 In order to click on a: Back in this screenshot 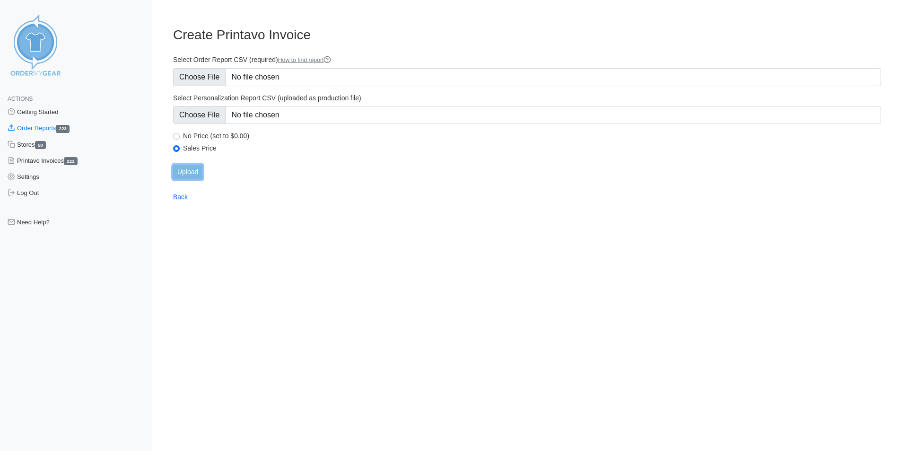, I will do `click(180, 197)`.